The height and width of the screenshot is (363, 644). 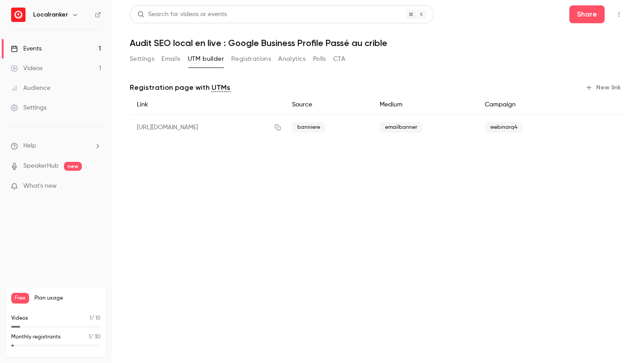 What do you see at coordinates (171, 59) in the screenshot?
I see `button: Emails` at bounding box center [171, 59].